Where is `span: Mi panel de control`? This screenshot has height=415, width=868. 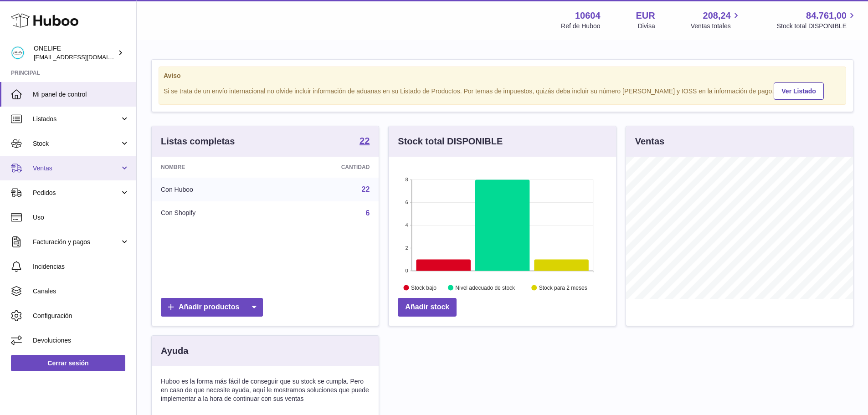 span: Mi panel de control is located at coordinates (81, 94).